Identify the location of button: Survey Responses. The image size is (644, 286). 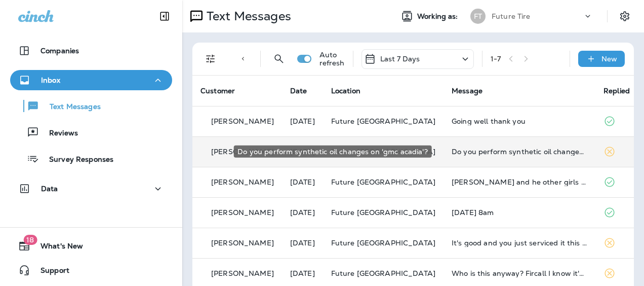
(91, 159).